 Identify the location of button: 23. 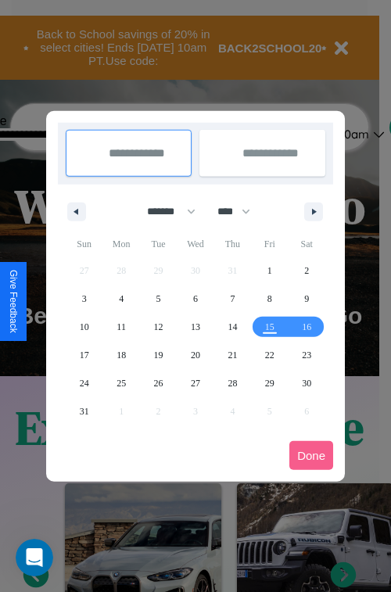
(306, 355).